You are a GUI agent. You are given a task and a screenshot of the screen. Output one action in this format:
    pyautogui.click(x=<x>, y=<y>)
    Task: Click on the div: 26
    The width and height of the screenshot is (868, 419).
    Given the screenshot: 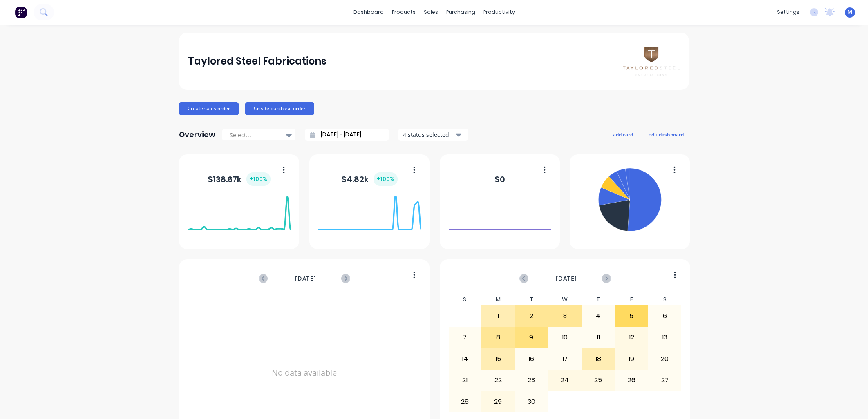 What is the action you would take?
    pyautogui.click(x=631, y=380)
    